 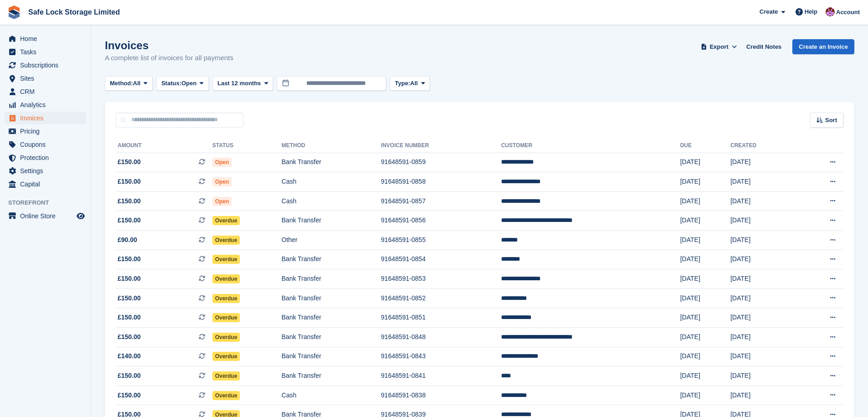 I want to click on span: Coupons, so click(x=48, y=144).